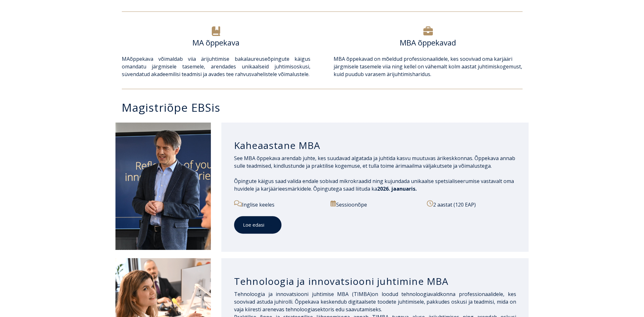  Describe the element at coordinates (126, 59) in the screenshot. I see `a: MA` at that location.